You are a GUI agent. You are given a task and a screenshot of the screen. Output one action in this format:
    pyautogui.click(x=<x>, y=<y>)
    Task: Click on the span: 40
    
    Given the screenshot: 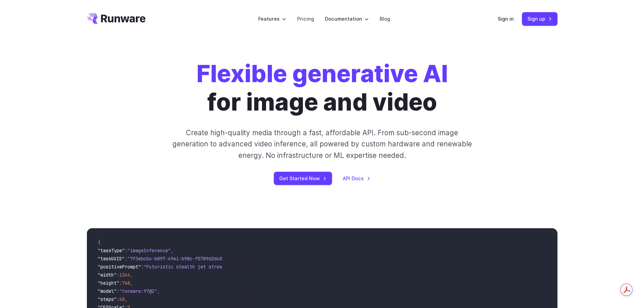 What is the action you would take?
    pyautogui.click(x=122, y=299)
    